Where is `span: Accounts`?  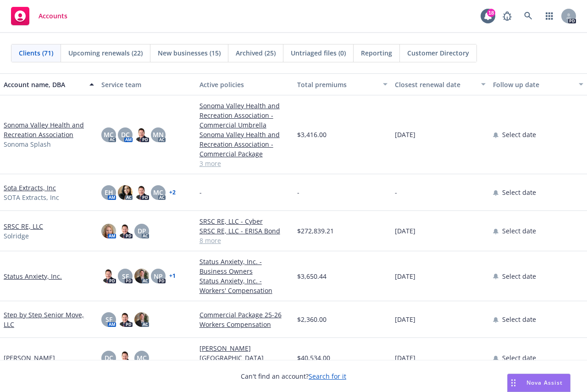
span: Accounts is located at coordinates (53, 16).